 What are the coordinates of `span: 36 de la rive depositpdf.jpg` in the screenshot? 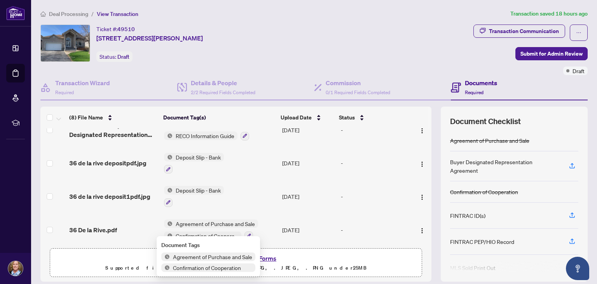 It's located at (108, 163).